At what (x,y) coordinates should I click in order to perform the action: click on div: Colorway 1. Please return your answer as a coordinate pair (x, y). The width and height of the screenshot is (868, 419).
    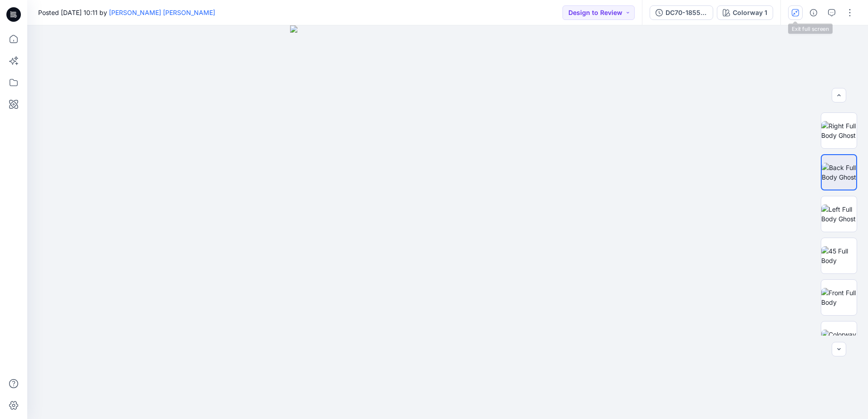
    Looking at the image, I should click on (750, 13).